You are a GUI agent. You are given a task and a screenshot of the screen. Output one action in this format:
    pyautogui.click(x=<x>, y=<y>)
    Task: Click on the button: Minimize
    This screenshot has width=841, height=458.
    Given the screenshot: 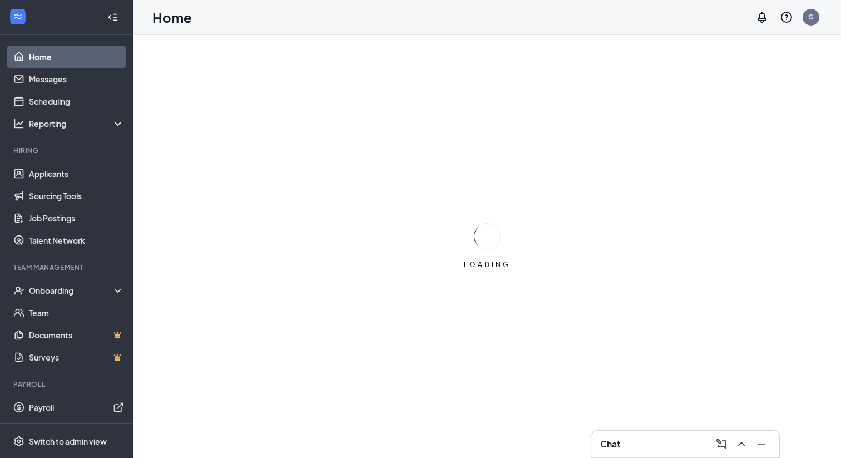 What is the action you would take?
    pyautogui.click(x=762, y=444)
    